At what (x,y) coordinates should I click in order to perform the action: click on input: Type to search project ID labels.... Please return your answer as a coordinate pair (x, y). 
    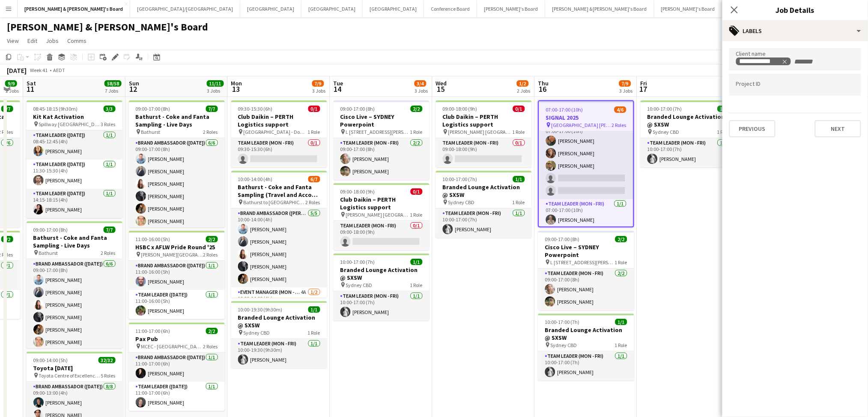
    Looking at the image, I should click on (795, 85).